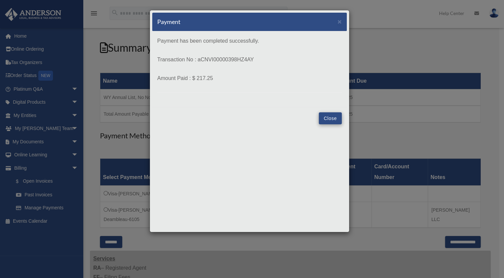 The width and height of the screenshot is (504, 278). I want to click on p: Payment has been completed successfully., so click(249, 41).